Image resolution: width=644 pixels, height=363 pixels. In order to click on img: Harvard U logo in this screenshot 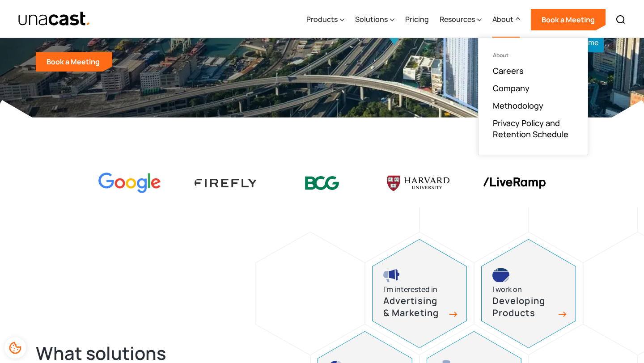, I will do `click(418, 183)`.